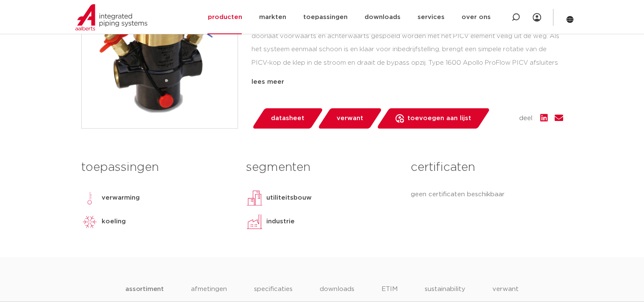 The height and width of the screenshot is (302, 644). What do you see at coordinates (157, 168) in the screenshot?
I see `h3: toepassingen` at bounding box center [157, 168].